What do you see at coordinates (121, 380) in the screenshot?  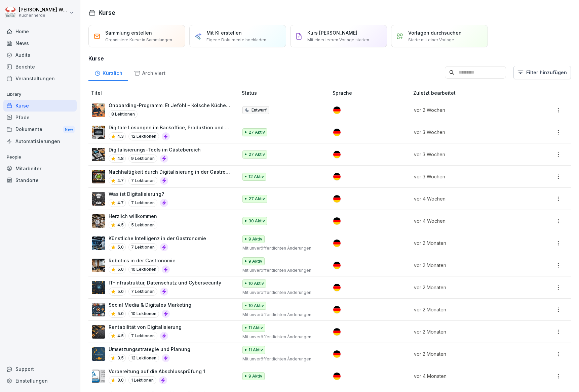 I see `p: 3.0` at bounding box center [121, 380].